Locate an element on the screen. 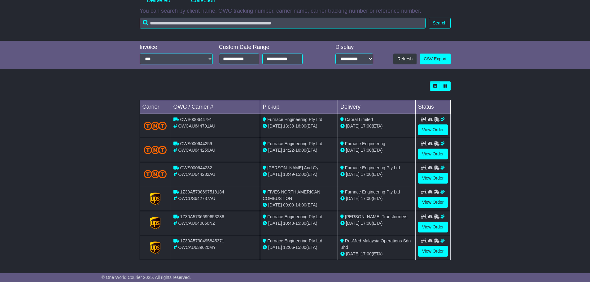  span: OWS000644259 is located at coordinates (196, 144).